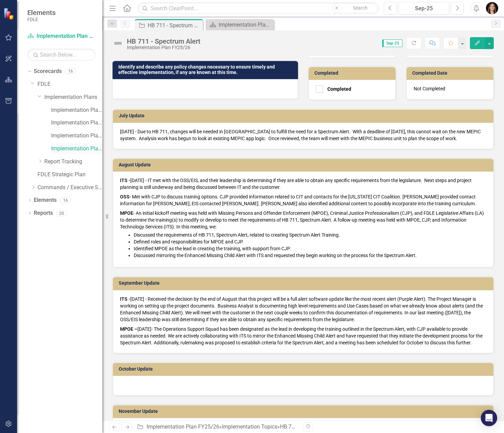 The height and width of the screenshot is (433, 504). Describe the element at coordinates (77, 110) in the screenshot. I see `a: Implementation Plan FY22/23` at that location.